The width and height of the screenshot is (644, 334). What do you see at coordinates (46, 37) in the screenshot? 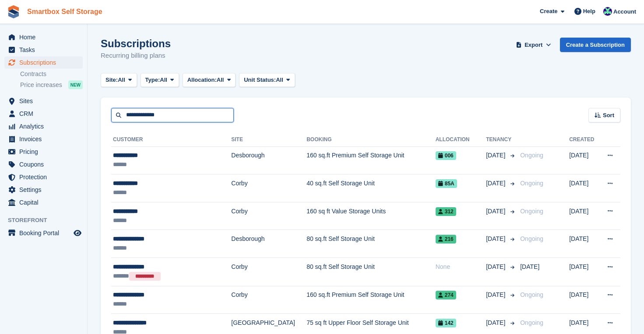
I see `span: Home` at bounding box center [46, 37].